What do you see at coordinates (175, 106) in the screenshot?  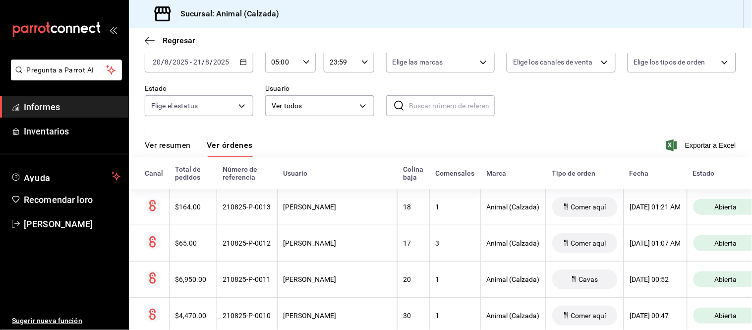 I see `font: Elige el estatus` at bounding box center [175, 106].